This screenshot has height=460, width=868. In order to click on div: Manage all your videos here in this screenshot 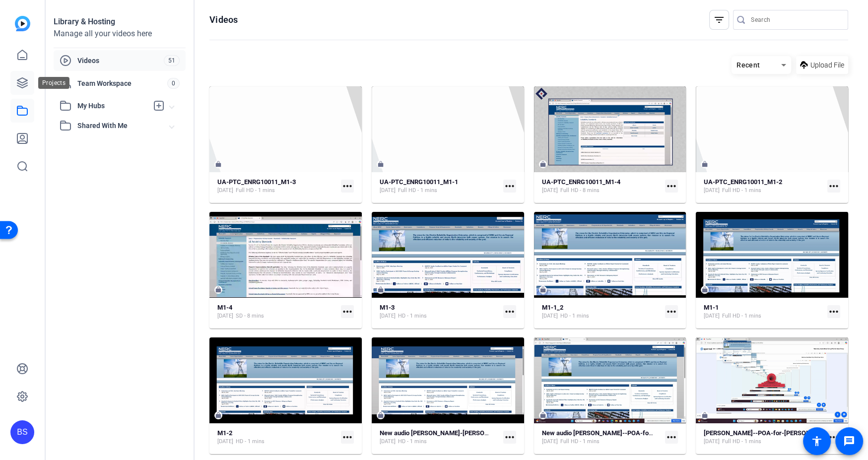, I will do `click(119, 34)`.